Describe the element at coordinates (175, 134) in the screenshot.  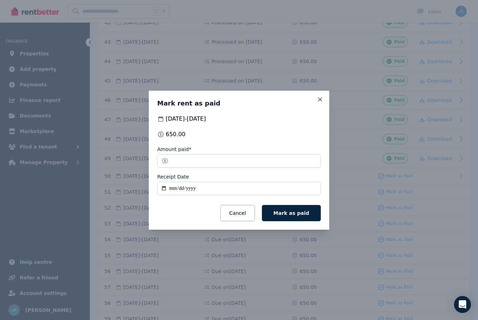
I see `span: 650.00` at that location.